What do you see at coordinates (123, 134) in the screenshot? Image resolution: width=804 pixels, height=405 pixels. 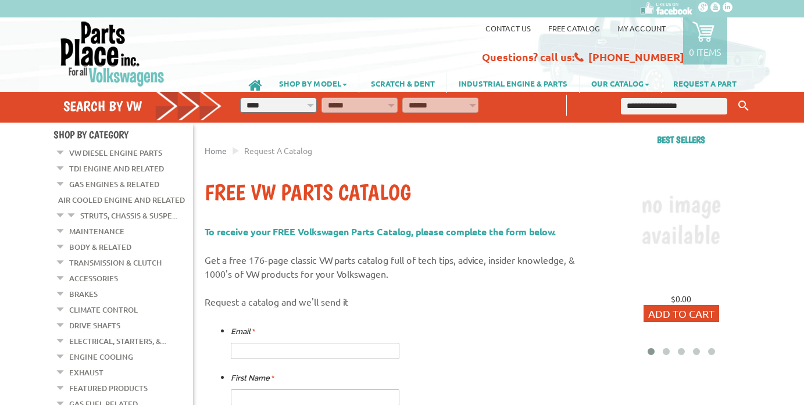 I see `h4: Shop By Category` at bounding box center [123, 134].